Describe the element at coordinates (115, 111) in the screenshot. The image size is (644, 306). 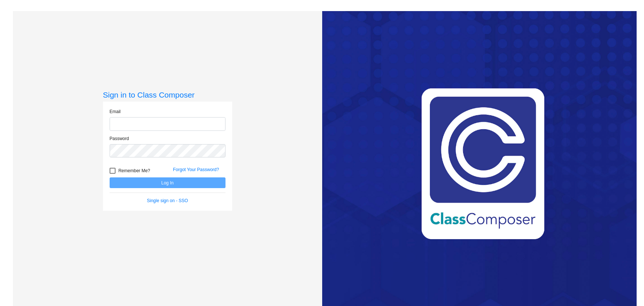
I see `label: Email` at that location.